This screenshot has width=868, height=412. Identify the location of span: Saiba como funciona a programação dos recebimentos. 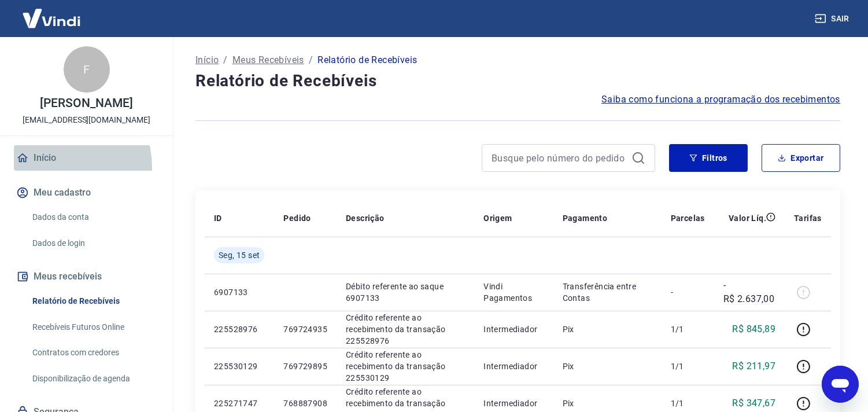
(720, 99).